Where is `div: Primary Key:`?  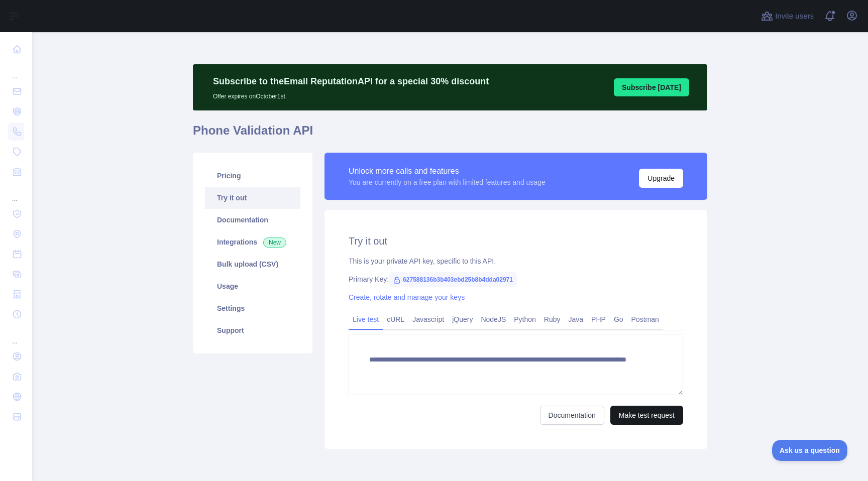
div: Primary Key: is located at coordinates (516, 279).